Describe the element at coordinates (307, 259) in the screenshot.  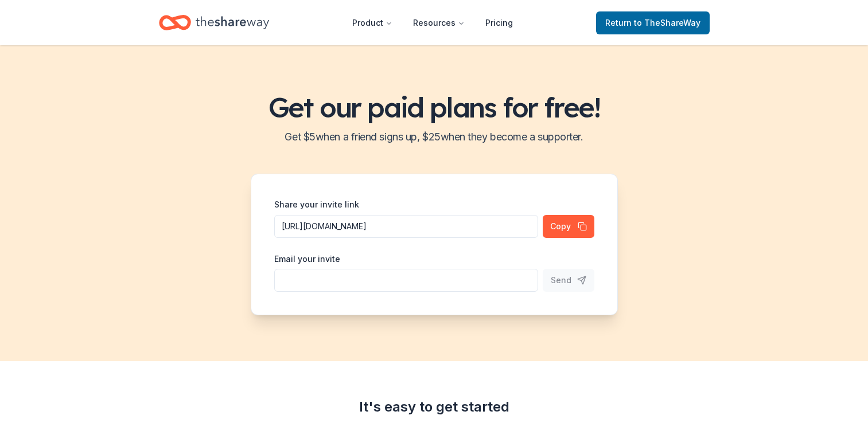
I see `label: Email your invite` at that location.